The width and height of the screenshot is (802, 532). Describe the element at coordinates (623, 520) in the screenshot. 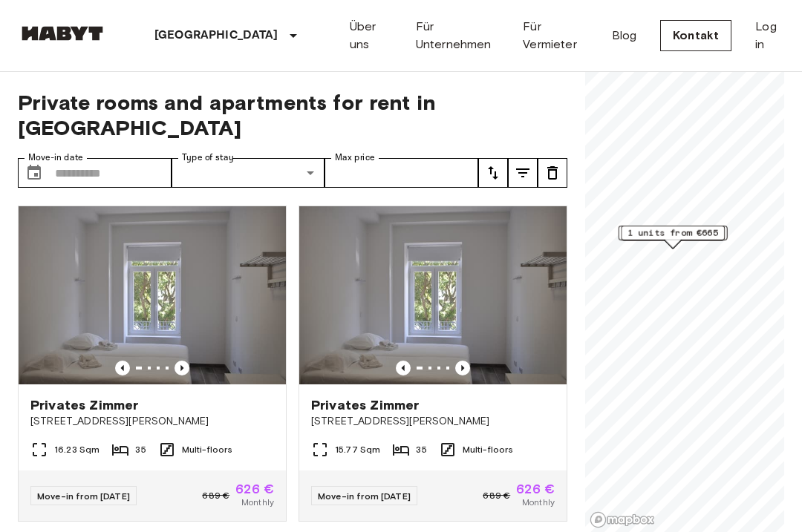

I see `a: Mapbox logo` at that location.